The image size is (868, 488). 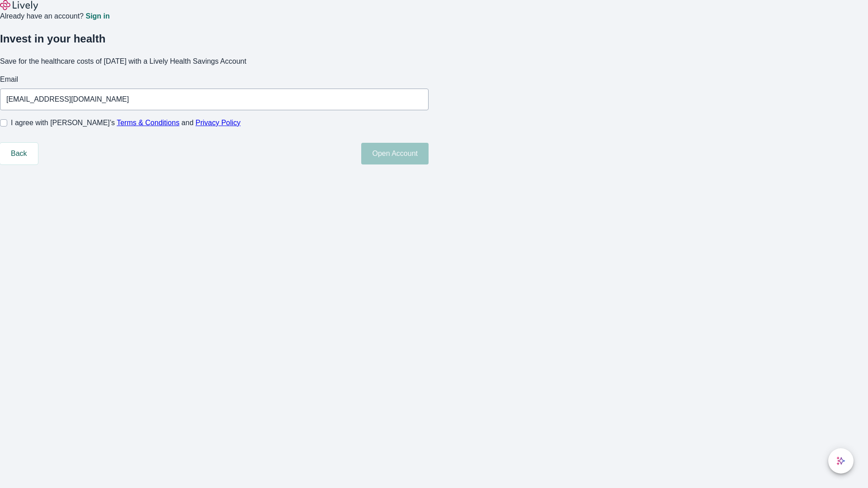 I want to click on a: Privacy Policy, so click(x=218, y=122).